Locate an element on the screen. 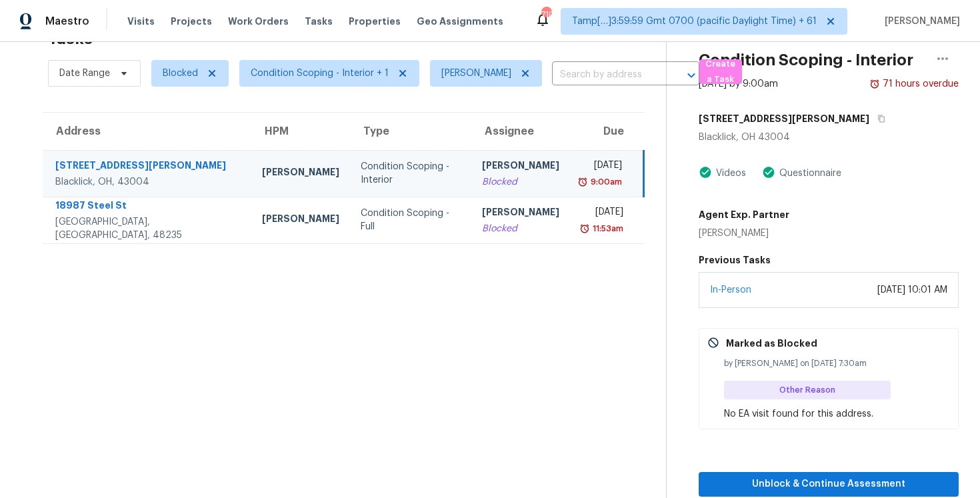  th: Type is located at coordinates (410, 131).